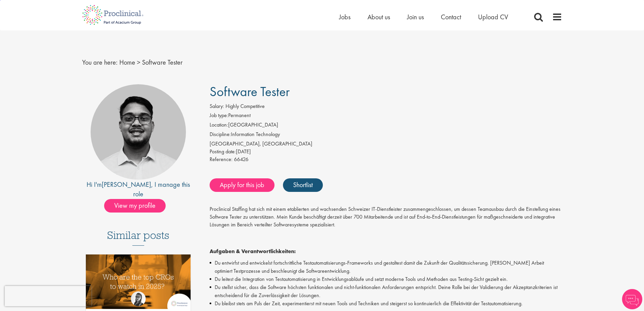 The height and width of the screenshot is (311, 644). I want to click on label: Job type:, so click(219, 116).